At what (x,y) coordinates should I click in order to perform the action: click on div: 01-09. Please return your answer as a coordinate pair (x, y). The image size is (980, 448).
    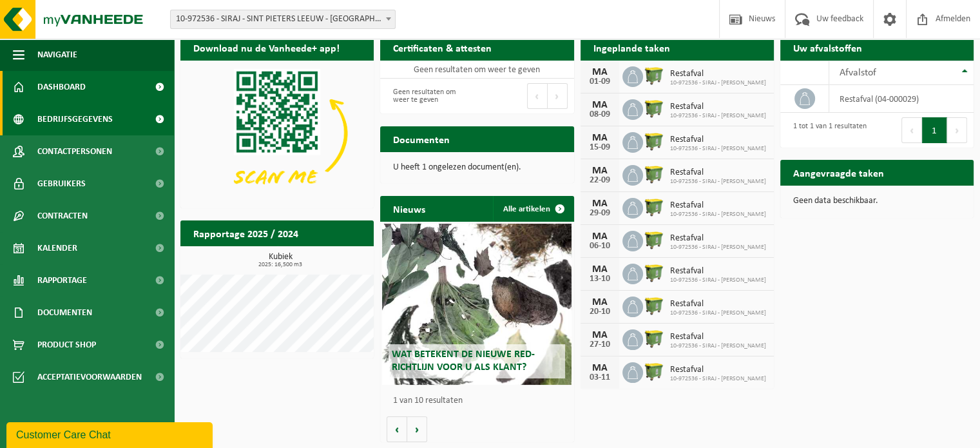
    Looking at the image, I should click on (600, 82).